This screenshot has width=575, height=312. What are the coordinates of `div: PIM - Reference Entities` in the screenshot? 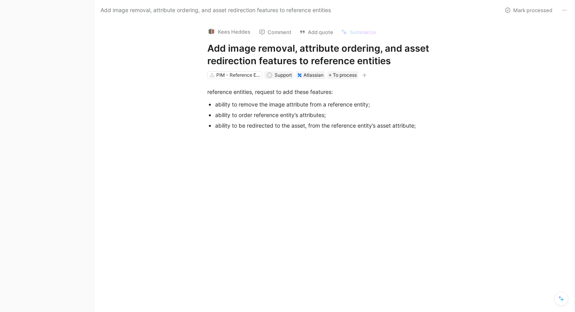 It's located at (238, 75).